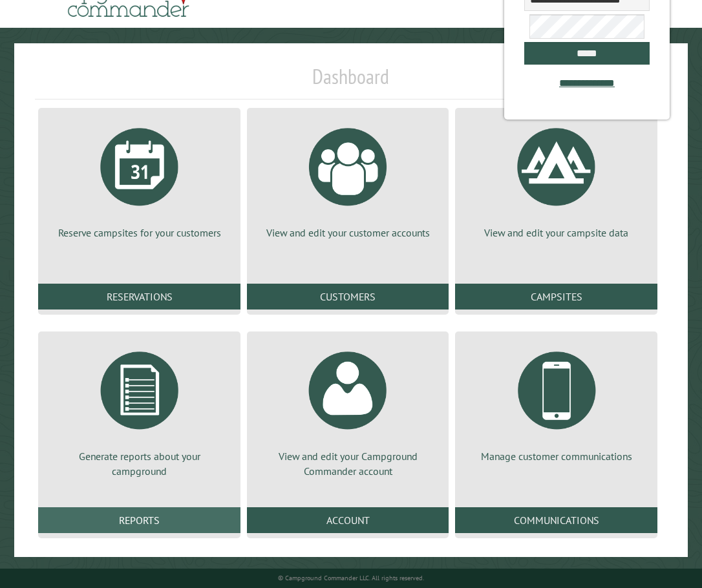 The image size is (702, 588). I want to click on a: Reservations, so click(139, 297).